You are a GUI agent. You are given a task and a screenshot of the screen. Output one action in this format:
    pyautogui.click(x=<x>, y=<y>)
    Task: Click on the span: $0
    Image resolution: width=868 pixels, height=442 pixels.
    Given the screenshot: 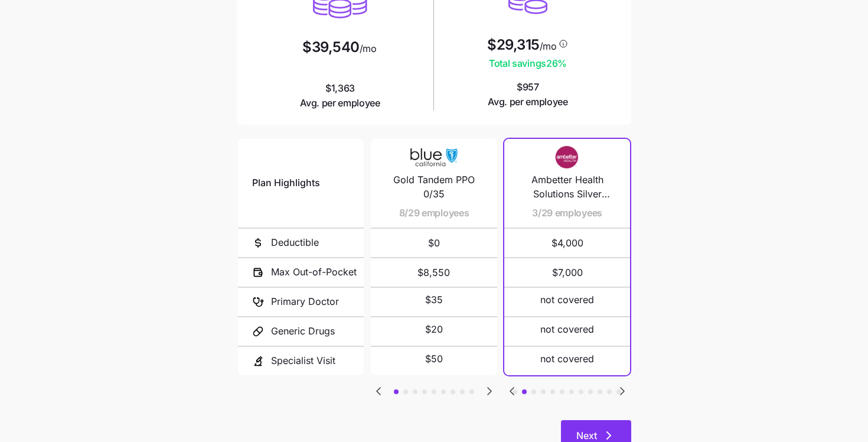 What is the action you would take?
    pyautogui.click(x=434, y=243)
    